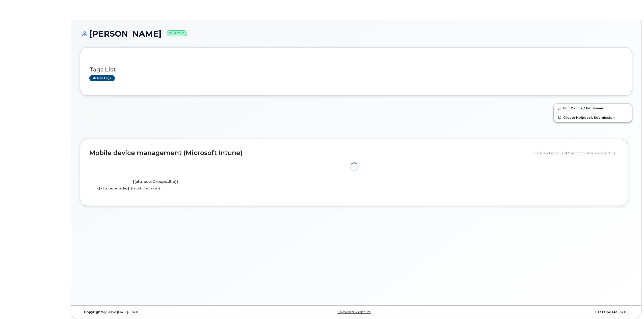 The image size is (644, 319). Describe the element at coordinates (93, 312) in the screenshot. I see `strong: Copyright` at that location.